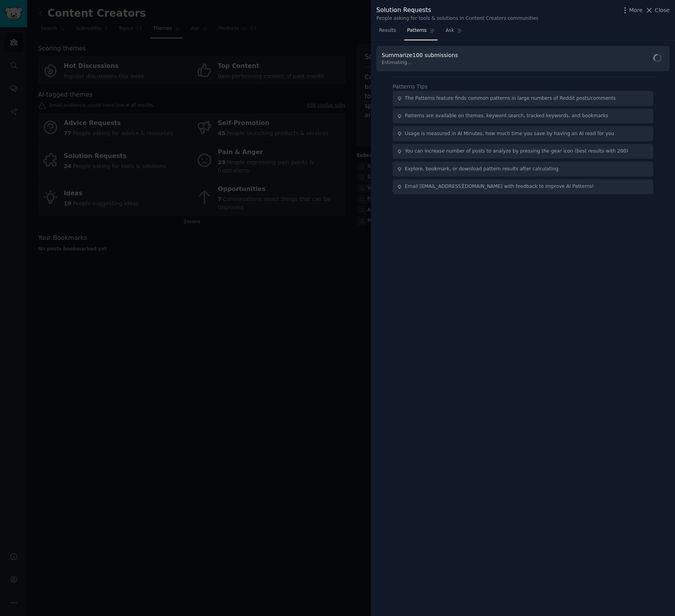 Image resolution: width=675 pixels, height=616 pixels. I want to click on span: More, so click(636, 10).